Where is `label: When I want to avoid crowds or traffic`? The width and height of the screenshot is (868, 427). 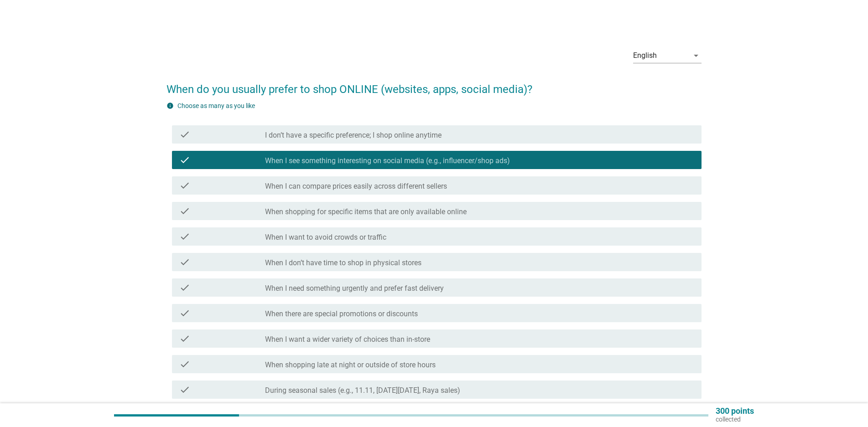 label: When I want to avoid crowds or traffic is located at coordinates (326, 237).